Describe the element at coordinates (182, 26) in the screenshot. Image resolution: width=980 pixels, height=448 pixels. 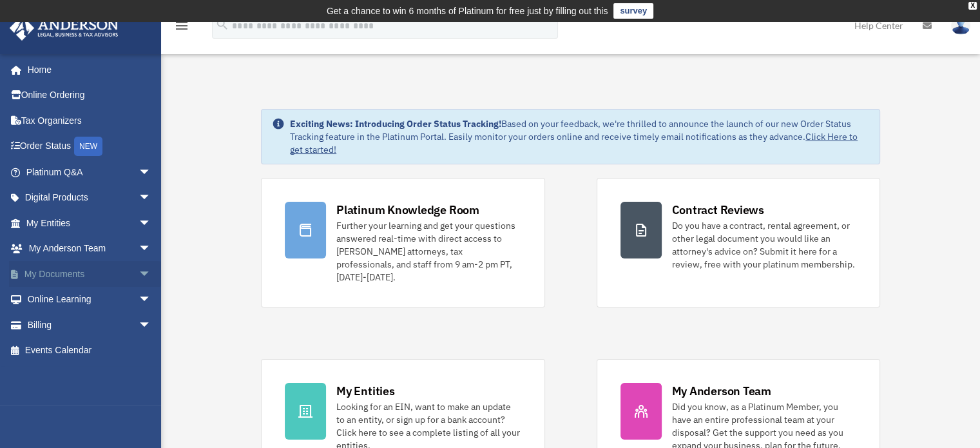
I see `i: menu` at that location.